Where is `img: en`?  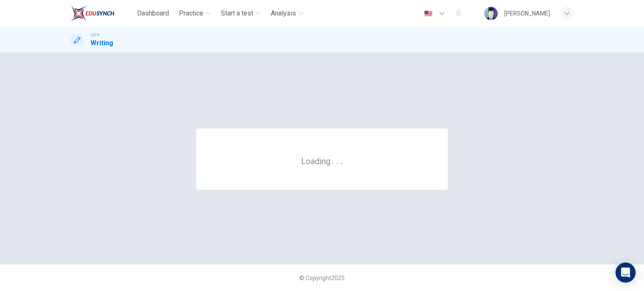
img: en is located at coordinates (428, 13).